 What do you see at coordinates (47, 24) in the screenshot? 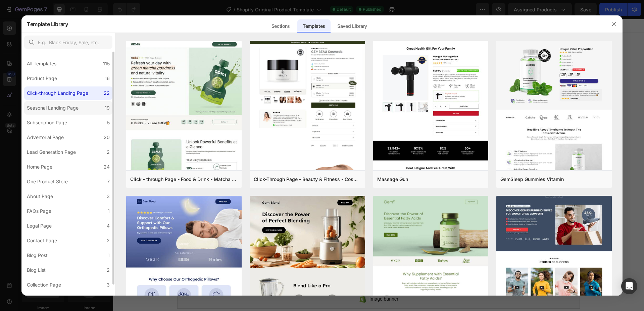
I see `h2: Template Library` at bounding box center [47, 24].